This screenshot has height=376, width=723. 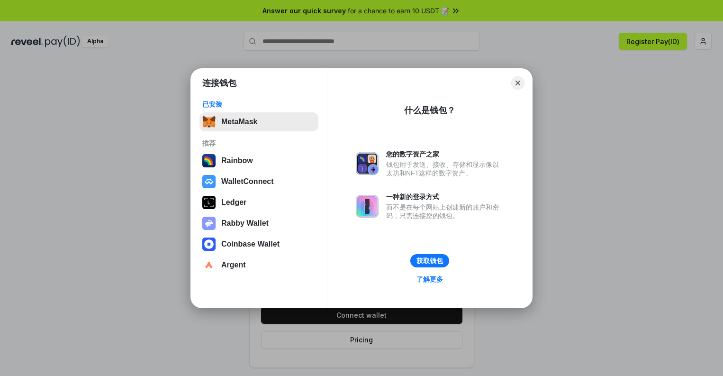 What do you see at coordinates (430, 279) in the screenshot?
I see `a: 了解更多` at bounding box center [430, 279].